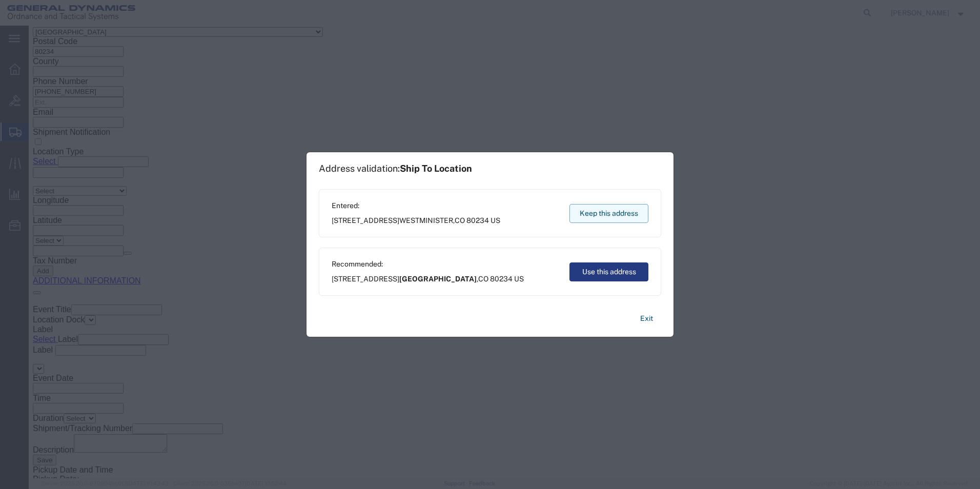 This screenshot has width=980, height=489. Describe the element at coordinates (435, 168) in the screenshot. I see `span: Ship To Location` at that location.